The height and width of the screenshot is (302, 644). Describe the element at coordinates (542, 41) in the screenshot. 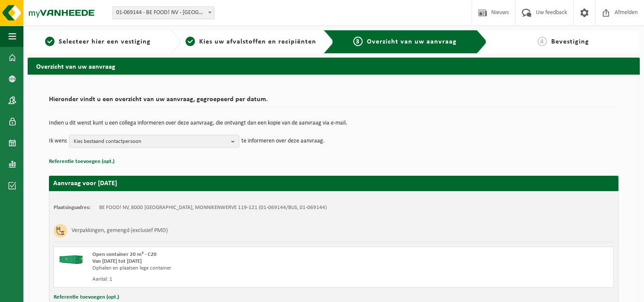

I see `span: 4` at that location.